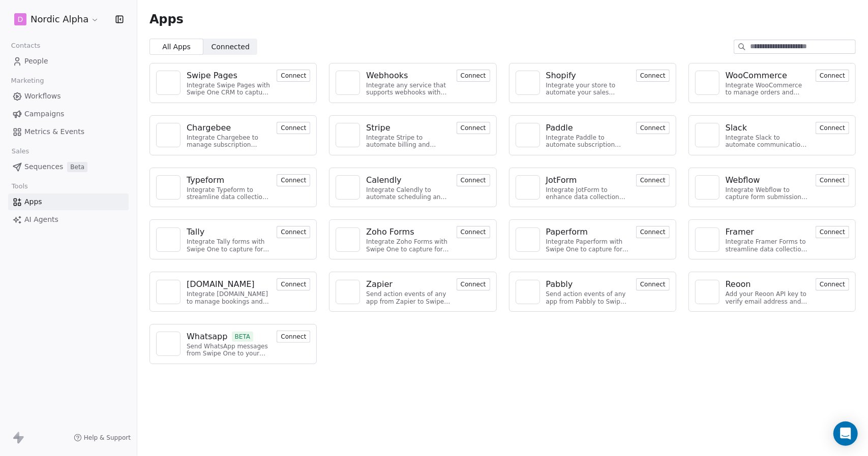 This screenshot has width=868, height=456. I want to click on span: Connected, so click(230, 46).